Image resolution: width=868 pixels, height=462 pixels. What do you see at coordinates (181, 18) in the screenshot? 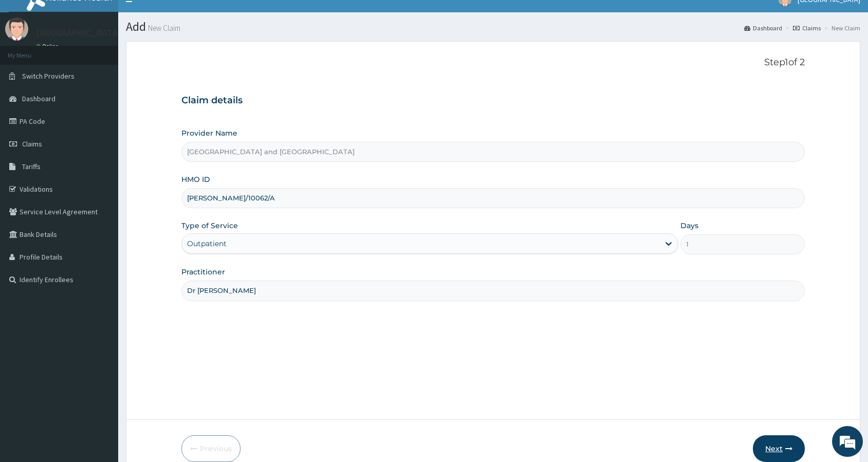
I see `div: Minimize live chat window` at bounding box center [181, 18].